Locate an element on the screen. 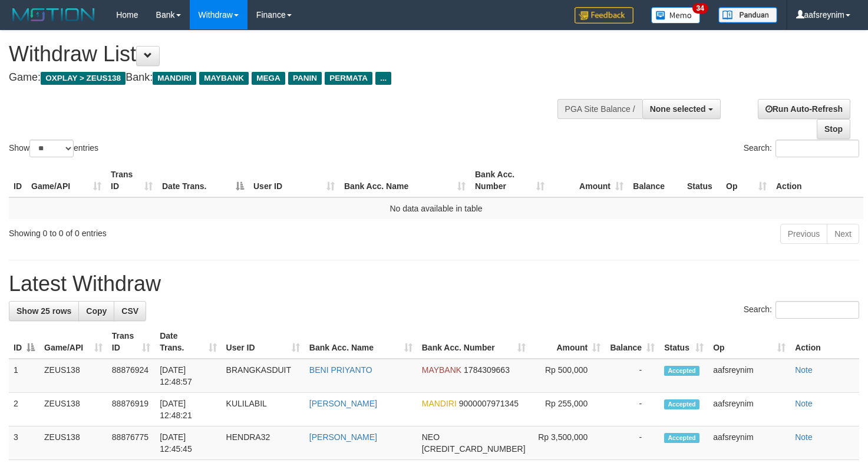 The height and width of the screenshot is (463, 868). h1: Latest Withdraw is located at coordinates (434, 284).